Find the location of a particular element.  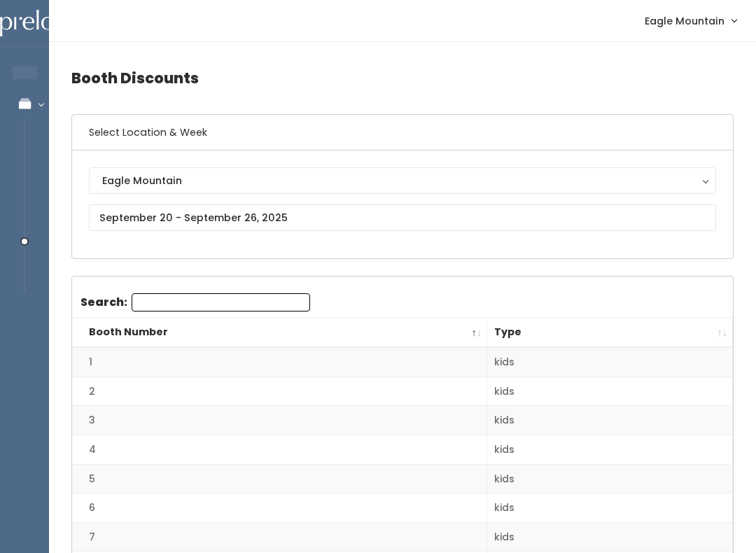

td: 1 is located at coordinates (279, 362).